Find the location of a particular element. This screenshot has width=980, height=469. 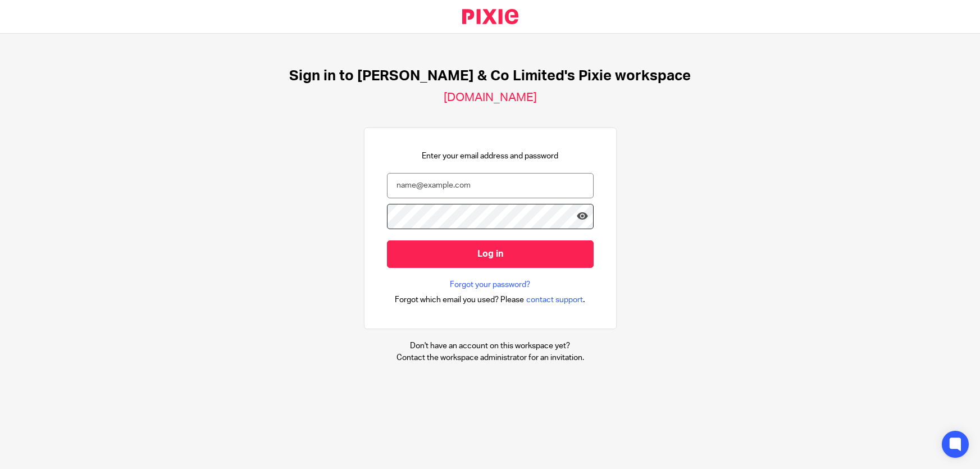

p: Enter your email address and password is located at coordinates (490, 156).